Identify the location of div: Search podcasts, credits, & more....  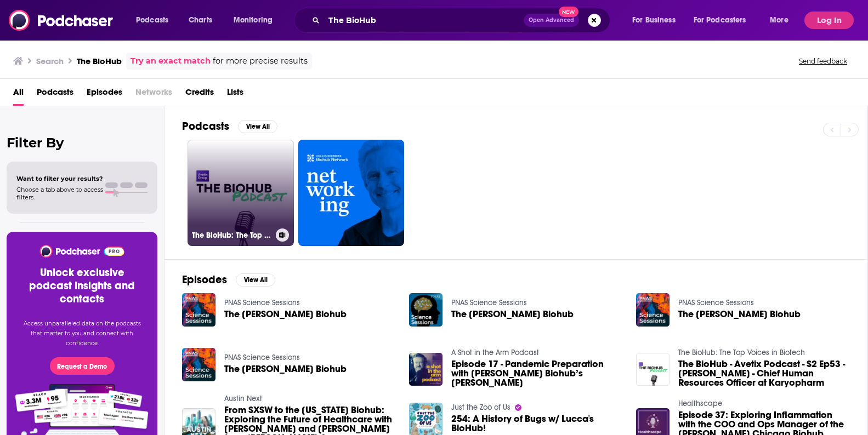
(462, 20).